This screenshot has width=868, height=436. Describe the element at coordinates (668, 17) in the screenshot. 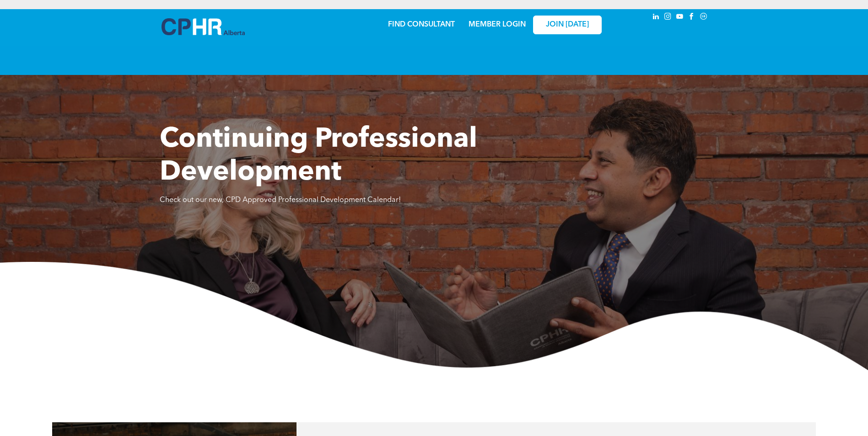

I see `a: instagram` at that location.